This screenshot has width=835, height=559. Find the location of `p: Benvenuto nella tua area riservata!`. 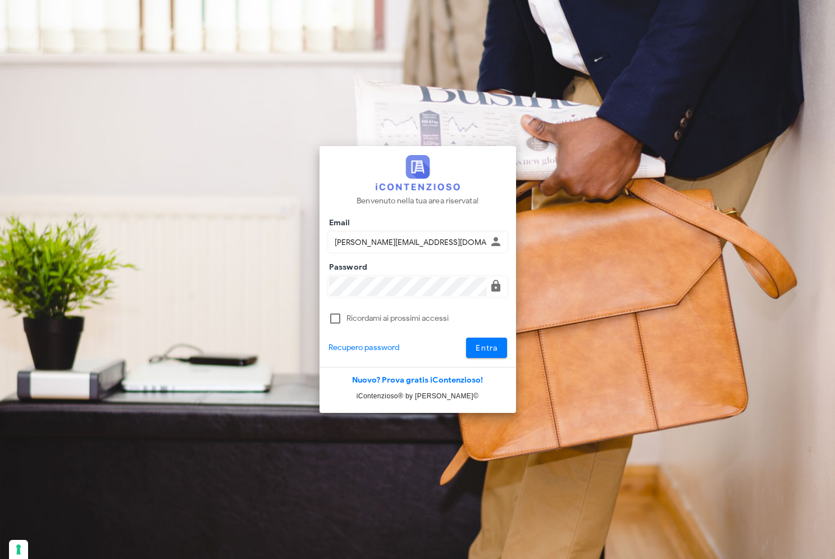

p: Benvenuto nella tua area riservata! is located at coordinates (417, 201).